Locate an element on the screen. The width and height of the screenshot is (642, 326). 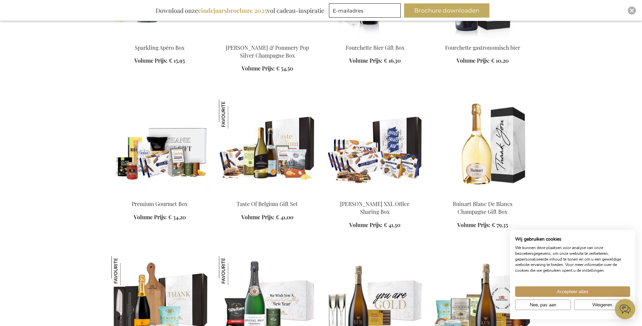
img: Champagne Apéro Box is located at coordinates (234, 271).